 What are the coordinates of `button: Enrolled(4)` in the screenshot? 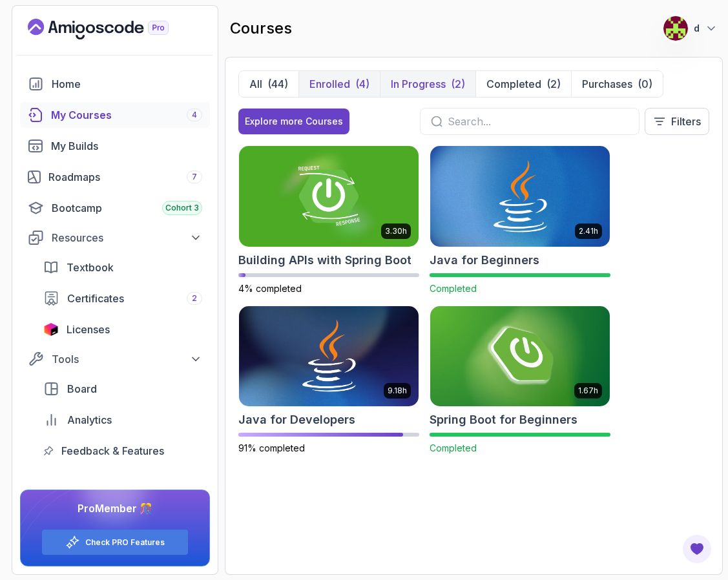 It's located at (340, 84).